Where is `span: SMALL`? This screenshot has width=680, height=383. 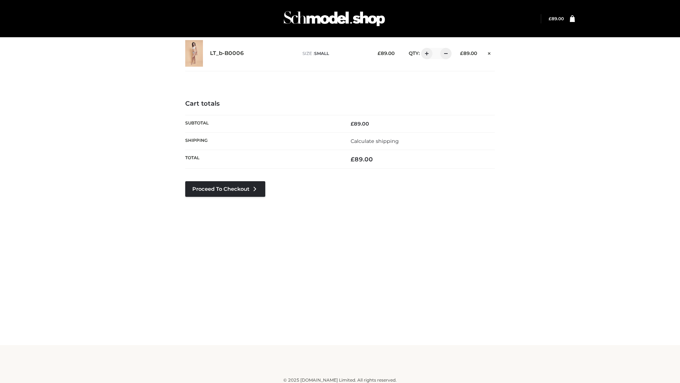 span: SMALL is located at coordinates (322, 53).